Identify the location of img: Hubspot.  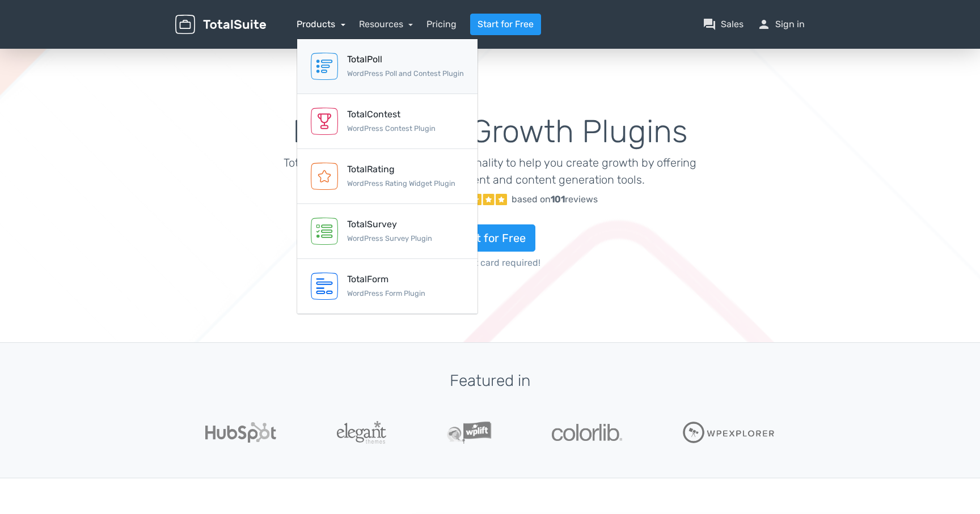
(240, 432).